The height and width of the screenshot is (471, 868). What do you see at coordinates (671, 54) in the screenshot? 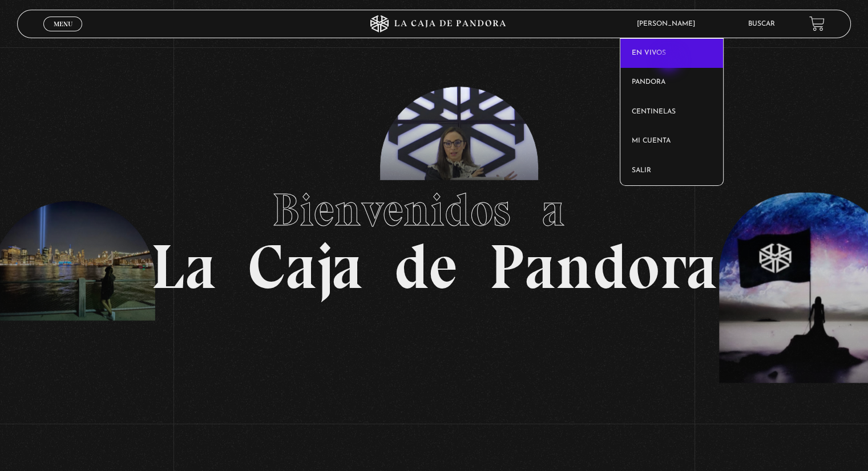
I see `a: En vivos` at bounding box center [671, 54].